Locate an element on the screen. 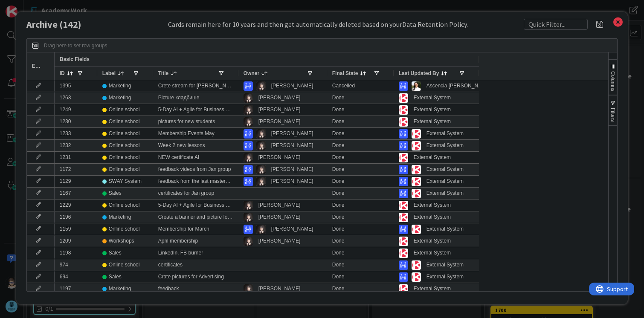 Image resolution: width=644 pixels, height=318 pixels. span: Data Retention Policy is located at coordinates (434, 24).